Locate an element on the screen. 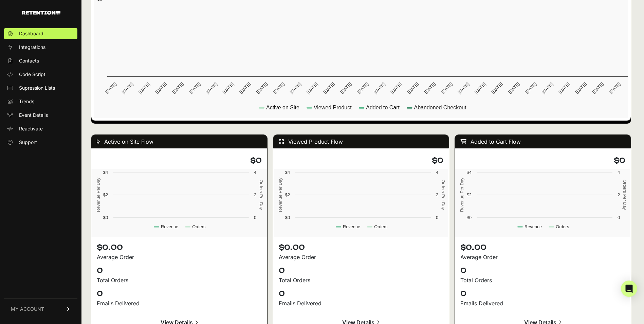  a: MY ACCOUNT is located at coordinates (41, 309).